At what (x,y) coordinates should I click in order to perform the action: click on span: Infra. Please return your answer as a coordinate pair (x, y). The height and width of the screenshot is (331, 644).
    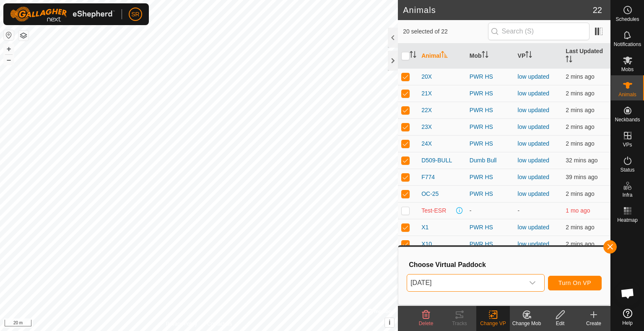
    Looking at the image, I should click on (627, 195).